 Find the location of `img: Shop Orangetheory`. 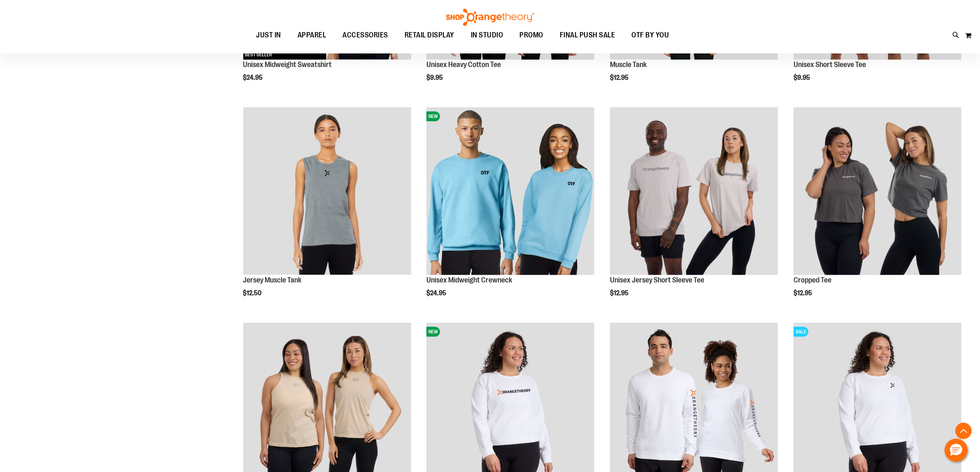

img: Shop Orangetheory is located at coordinates (490, 17).